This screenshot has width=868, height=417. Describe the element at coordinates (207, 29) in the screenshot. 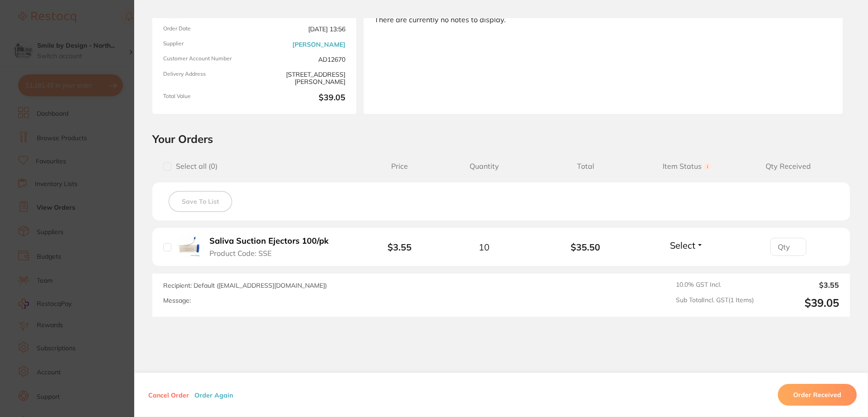

I see `span: Order Date` at that location.